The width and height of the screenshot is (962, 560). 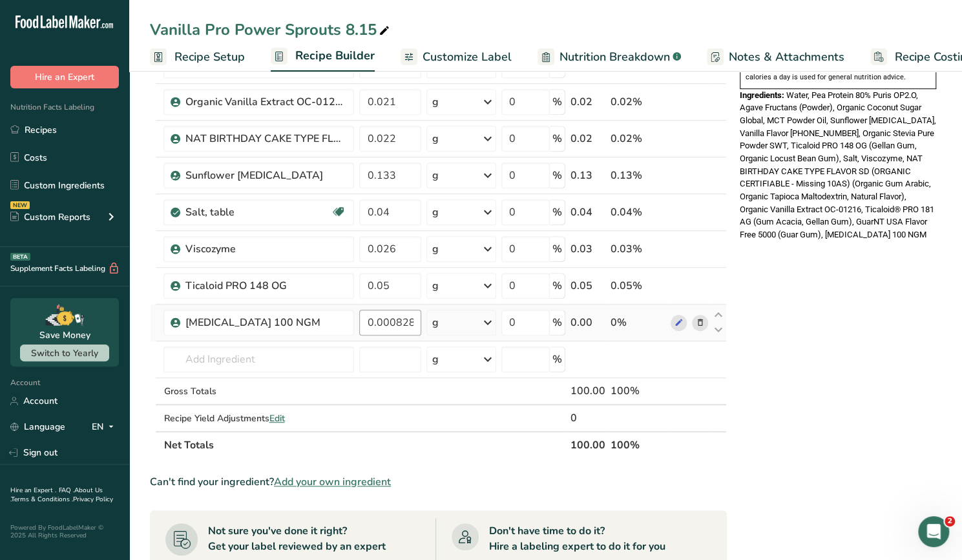 I want to click on th: Net Totals, so click(x=364, y=445).